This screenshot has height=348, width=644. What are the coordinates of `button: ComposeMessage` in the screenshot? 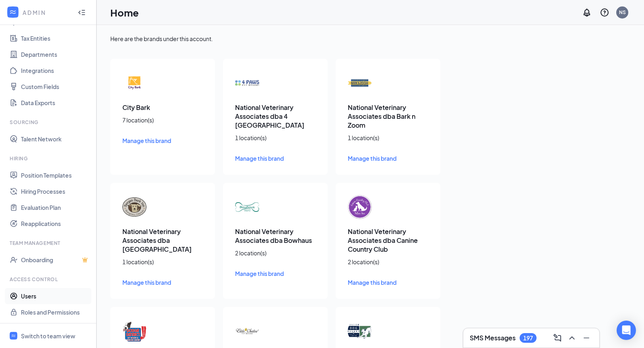 It's located at (557, 338).